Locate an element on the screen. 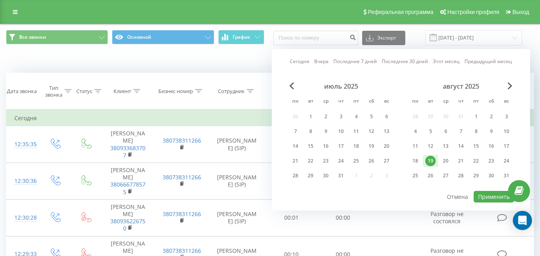  div: 30 is located at coordinates (326, 176).